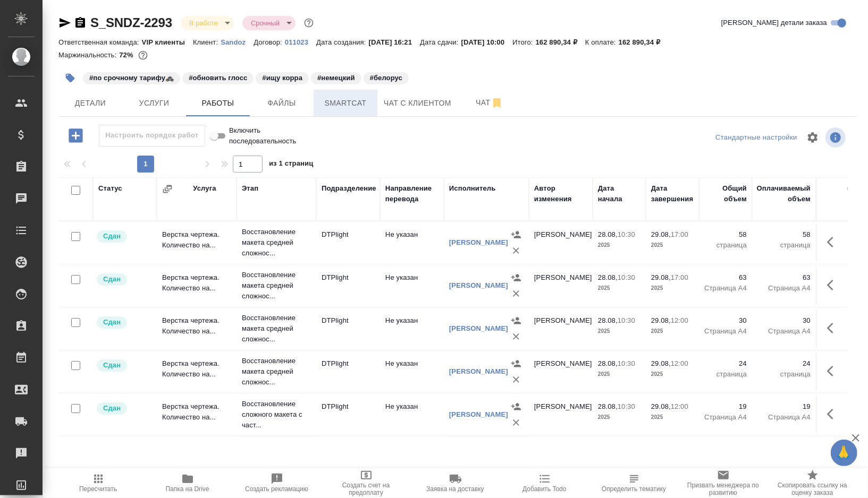 Image resolution: width=868 pixels, height=498 pixels. What do you see at coordinates (250, 189) in the screenshot?
I see `div: Этап` at bounding box center [250, 189].